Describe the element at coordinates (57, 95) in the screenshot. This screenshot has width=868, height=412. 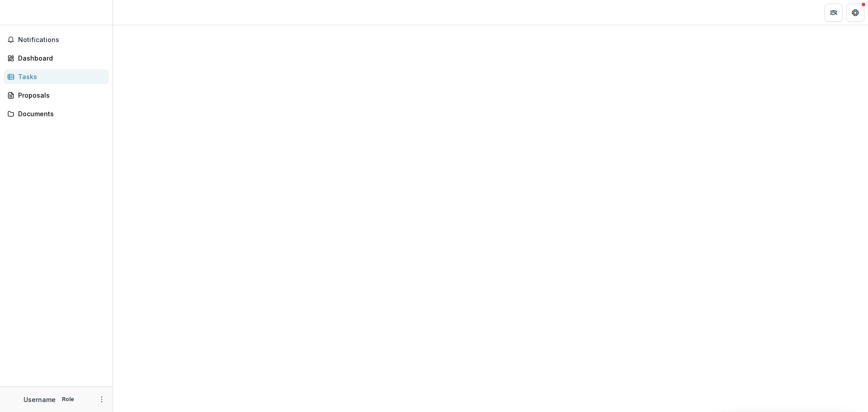
I see `a: Proposals` at that location.